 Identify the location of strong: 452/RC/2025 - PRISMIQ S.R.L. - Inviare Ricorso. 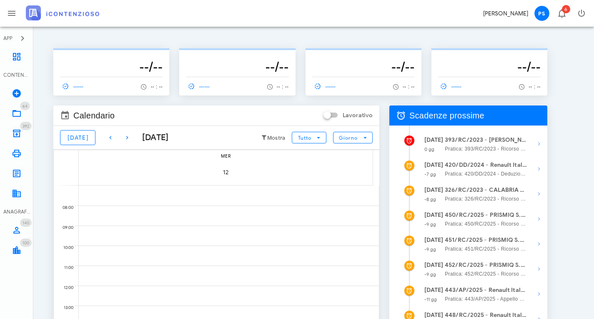
(486, 265).